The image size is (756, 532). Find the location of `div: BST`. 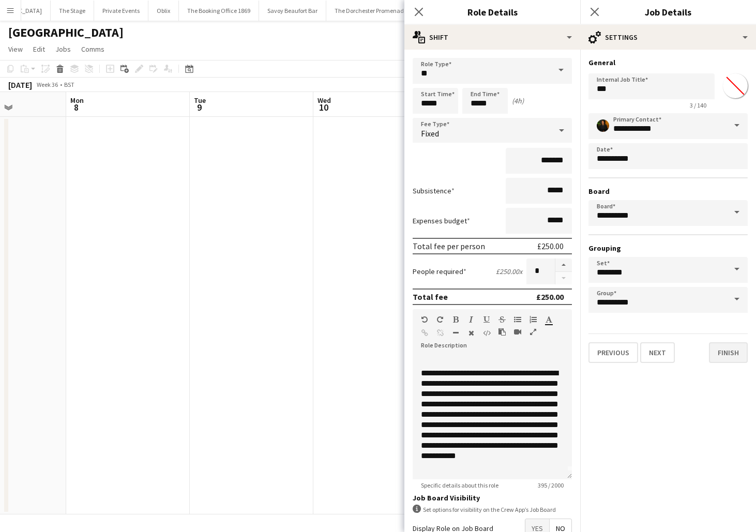

div: BST is located at coordinates (69, 84).